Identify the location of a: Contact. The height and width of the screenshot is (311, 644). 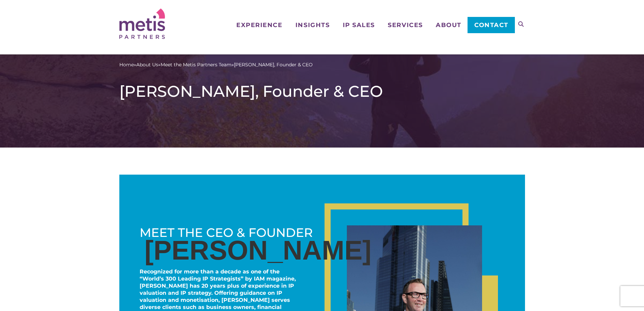
(491, 25).